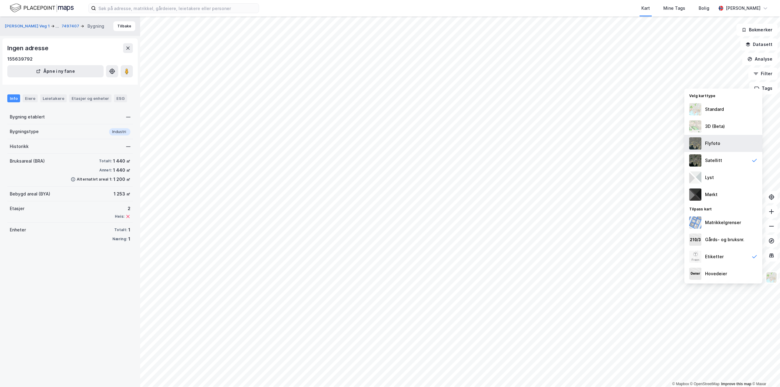  What do you see at coordinates (716, 274) in the screenshot?
I see `div: Hovedeier` at bounding box center [716, 274].